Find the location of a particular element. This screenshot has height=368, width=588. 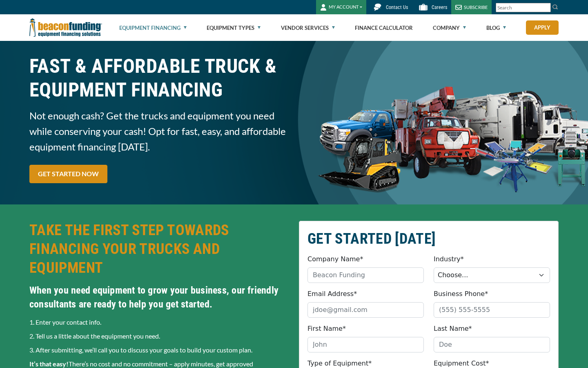

label: Email Address* is located at coordinates (332, 294).